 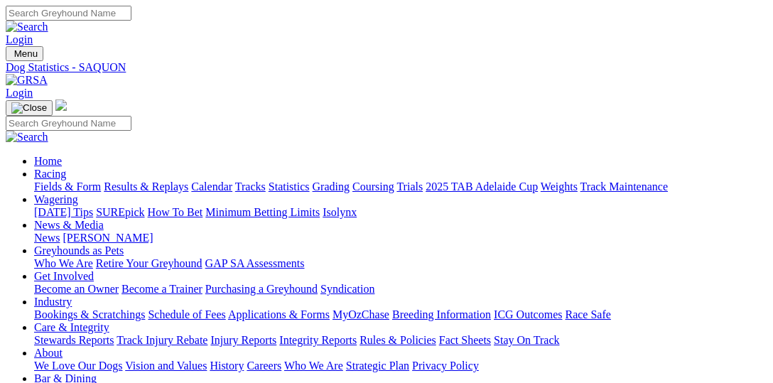 I want to click on a: News, so click(x=47, y=237).